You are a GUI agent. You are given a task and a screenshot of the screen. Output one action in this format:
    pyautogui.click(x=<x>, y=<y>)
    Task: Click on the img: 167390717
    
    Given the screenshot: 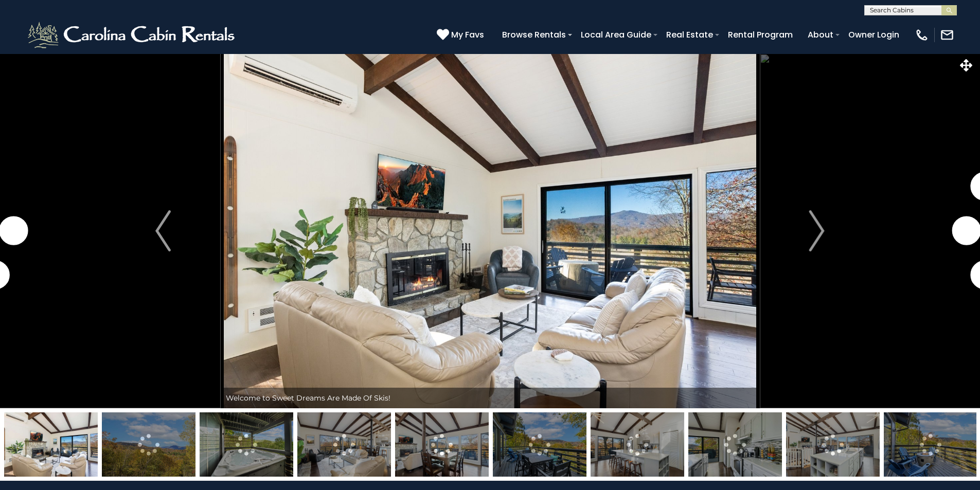 What is the action you would take?
    pyautogui.click(x=930, y=444)
    